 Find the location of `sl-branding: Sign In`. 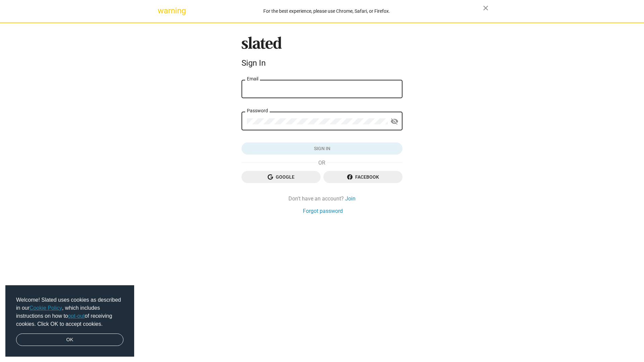

sl-branding: Sign In is located at coordinates (322, 54).